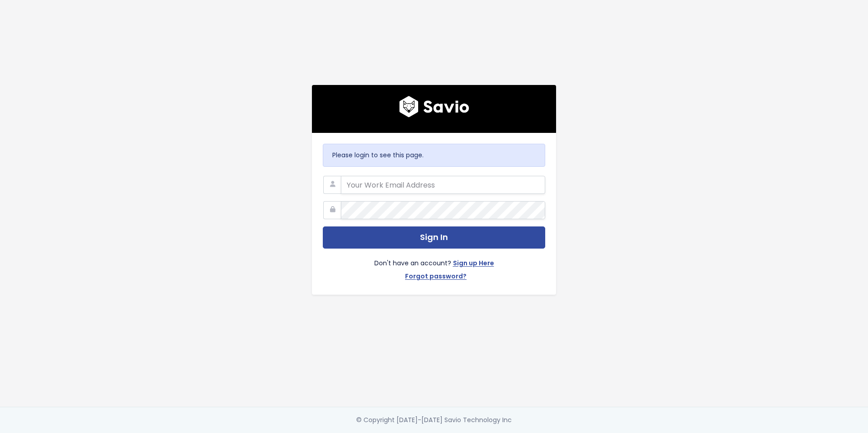 Image resolution: width=868 pixels, height=433 pixels. What do you see at coordinates (434, 155) in the screenshot?
I see `p: Please login to see this page.` at bounding box center [434, 155].